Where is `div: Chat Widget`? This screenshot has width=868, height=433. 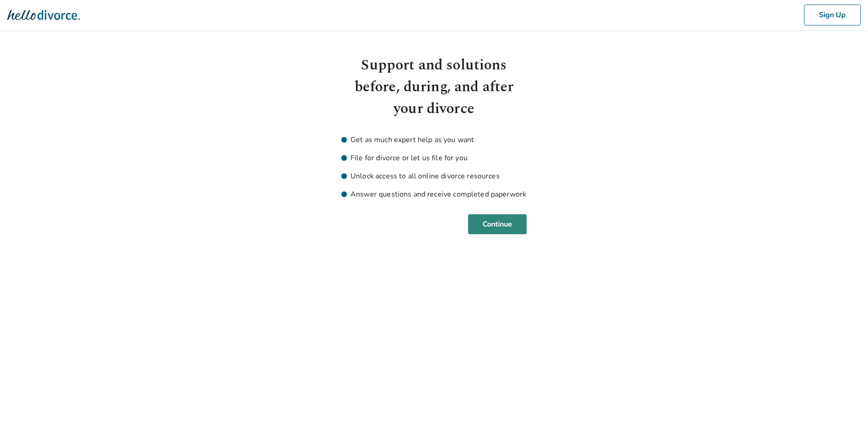 div: Chat Widget is located at coordinates (845, 411).